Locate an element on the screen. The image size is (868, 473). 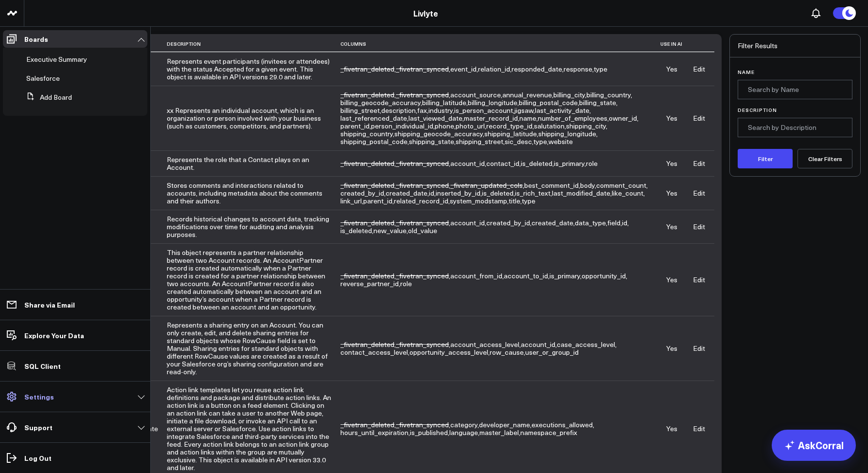
span: photo_url is located at coordinates (470, 126).